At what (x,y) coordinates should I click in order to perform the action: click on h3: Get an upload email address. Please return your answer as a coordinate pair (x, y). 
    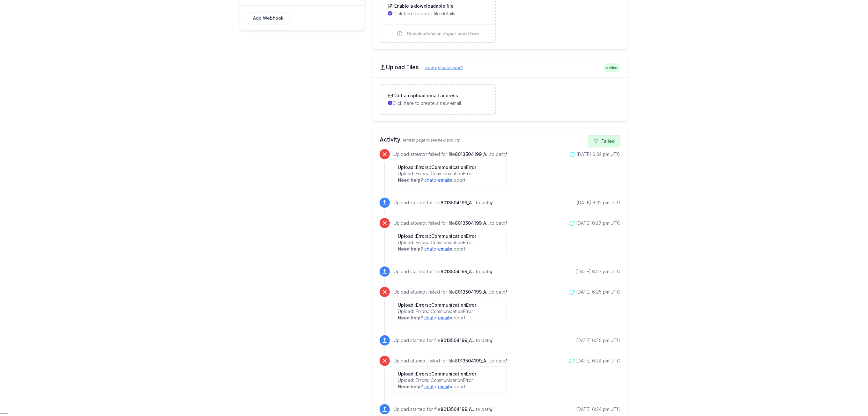
    Looking at the image, I should click on (425, 95).